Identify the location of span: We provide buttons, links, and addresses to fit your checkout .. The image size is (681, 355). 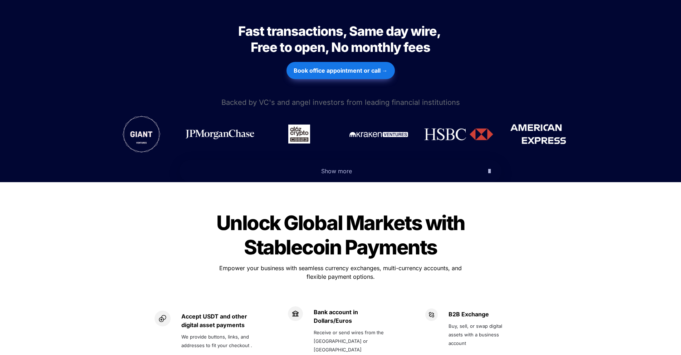
(217, 341).